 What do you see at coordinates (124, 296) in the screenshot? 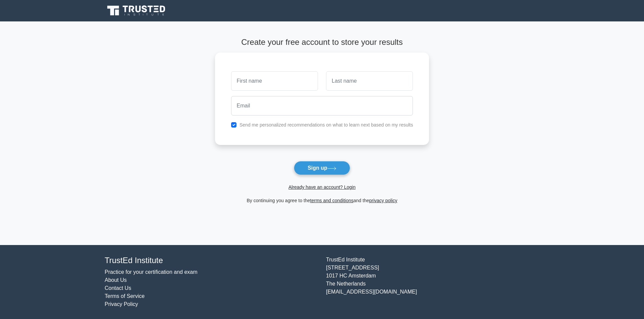
I see `a: Terms of Service` at bounding box center [124, 296].